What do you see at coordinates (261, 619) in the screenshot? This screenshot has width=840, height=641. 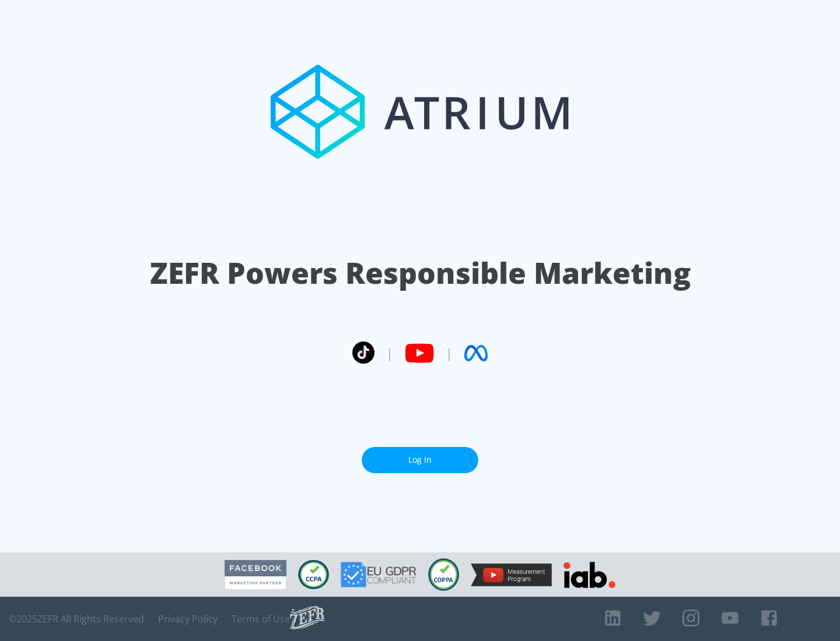 I see `a: Terms of Use` at bounding box center [261, 619].